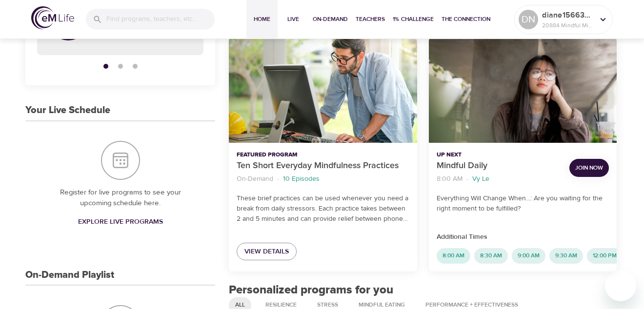 Image resolution: width=644 pixels, height=309 pixels. Describe the element at coordinates (491, 256) in the screenshot. I see `span: 8:30 AM` at that location.